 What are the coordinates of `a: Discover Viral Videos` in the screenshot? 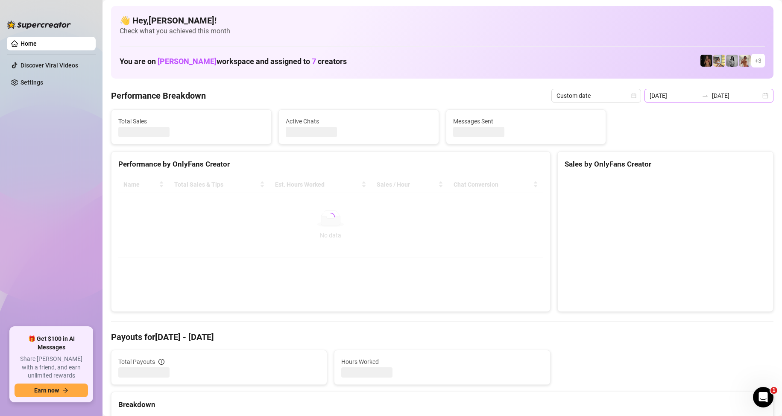 It's located at (49, 65).